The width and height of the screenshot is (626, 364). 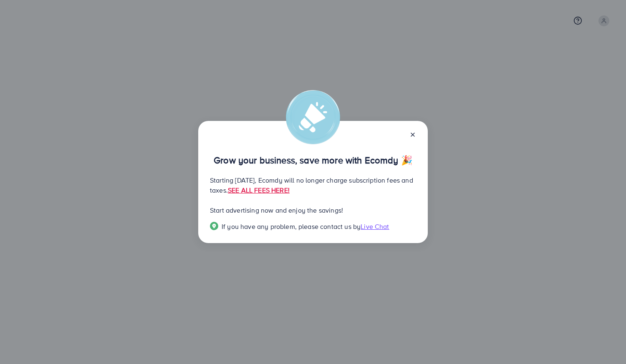 I want to click on span: Live Chat, so click(x=375, y=226).